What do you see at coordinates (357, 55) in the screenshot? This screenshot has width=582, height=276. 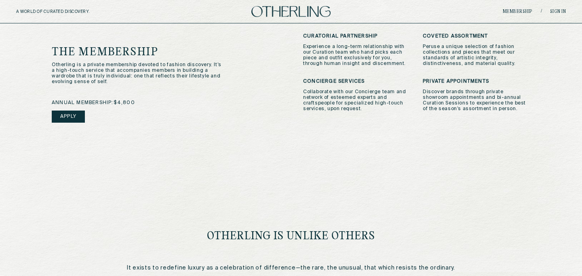 I see `p: Experience a long-term relationship with our Curation team who hand picks each piece and outfit e...` at bounding box center [357, 55].